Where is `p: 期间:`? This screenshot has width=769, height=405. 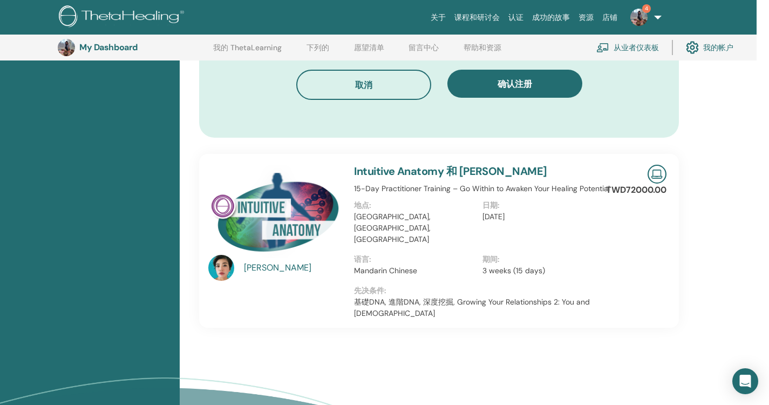 p: 期间: is located at coordinates (543, 259).